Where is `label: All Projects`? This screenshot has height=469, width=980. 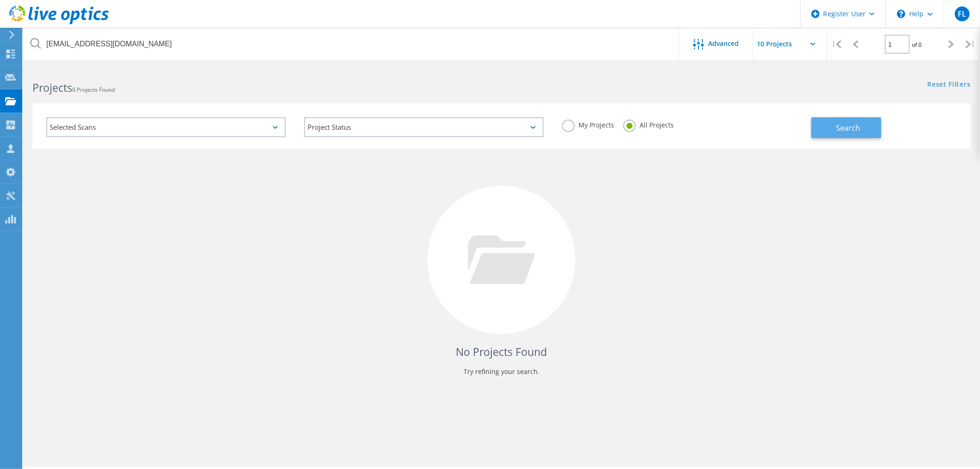
label: All Projects is located at coordinates (649, 124).